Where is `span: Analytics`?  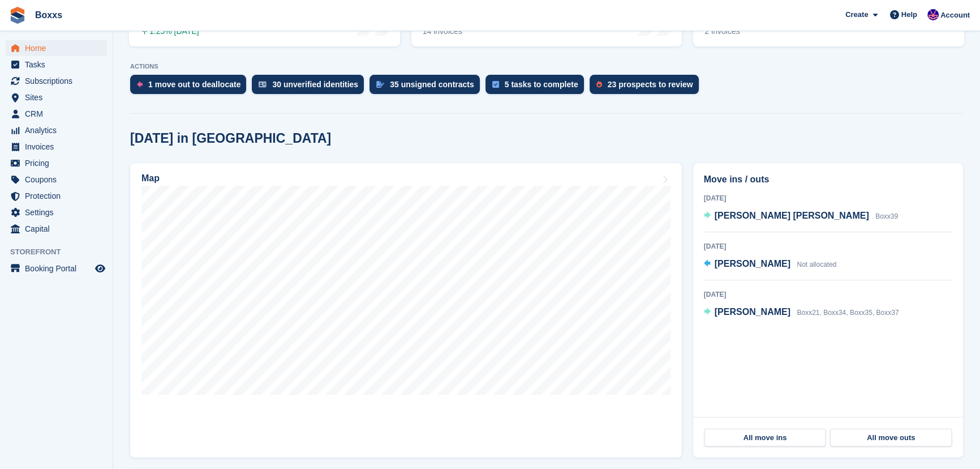 span: Analytics is located at coordinates (59, 130).